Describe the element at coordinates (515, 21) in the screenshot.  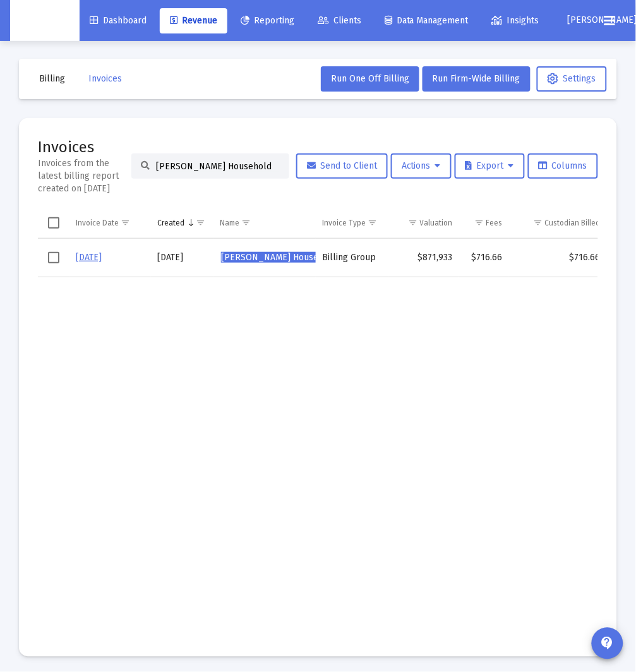
I see `a: Insights` at that location.